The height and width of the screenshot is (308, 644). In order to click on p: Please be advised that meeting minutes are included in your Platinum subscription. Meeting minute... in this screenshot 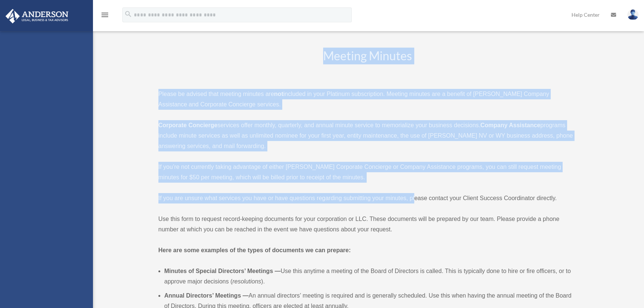, I will do `click(368, 99)`.